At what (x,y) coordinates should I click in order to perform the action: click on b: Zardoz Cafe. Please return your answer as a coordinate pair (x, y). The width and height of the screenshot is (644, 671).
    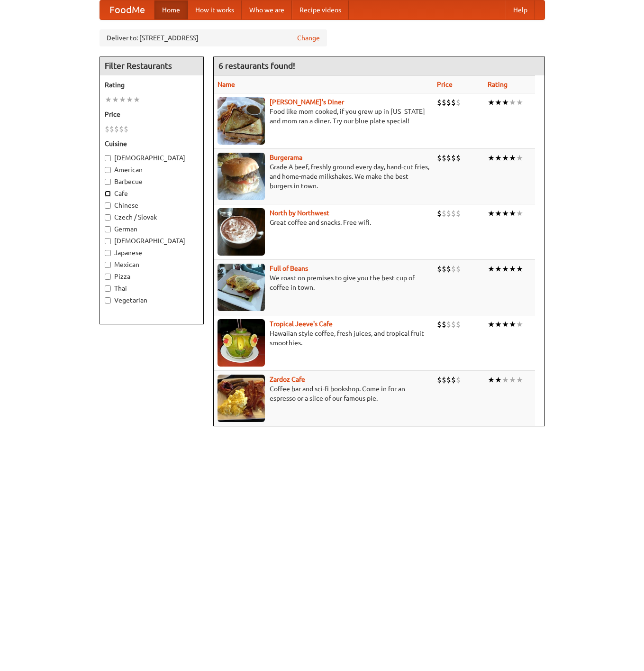
    Looking at the image, I should click on (287, 379).